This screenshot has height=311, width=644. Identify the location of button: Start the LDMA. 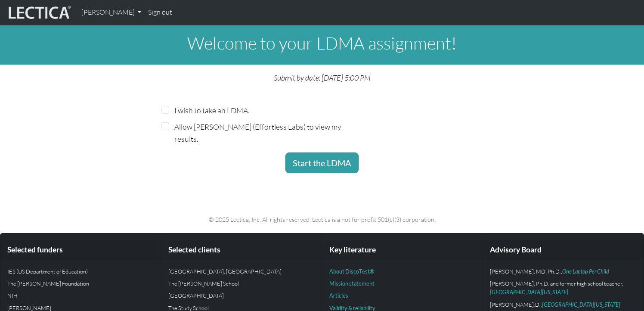
(322, 163).